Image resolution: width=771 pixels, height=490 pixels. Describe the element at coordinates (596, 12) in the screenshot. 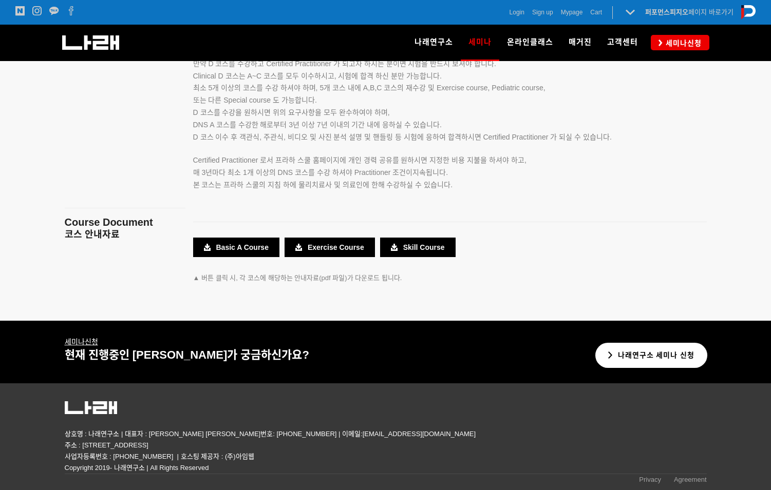

I see `span: Cart` at that location.